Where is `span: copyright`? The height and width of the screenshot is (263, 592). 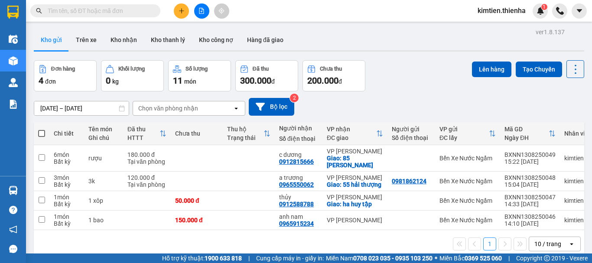 span: copyright is located at coordinates (547, 258).